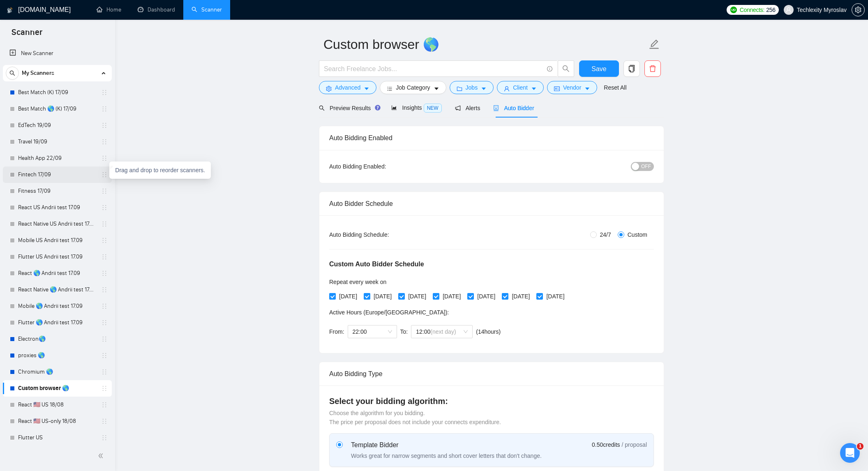 This screenshot has width=868, height=471. I want to click on span: Job Category, so click(412, 88).